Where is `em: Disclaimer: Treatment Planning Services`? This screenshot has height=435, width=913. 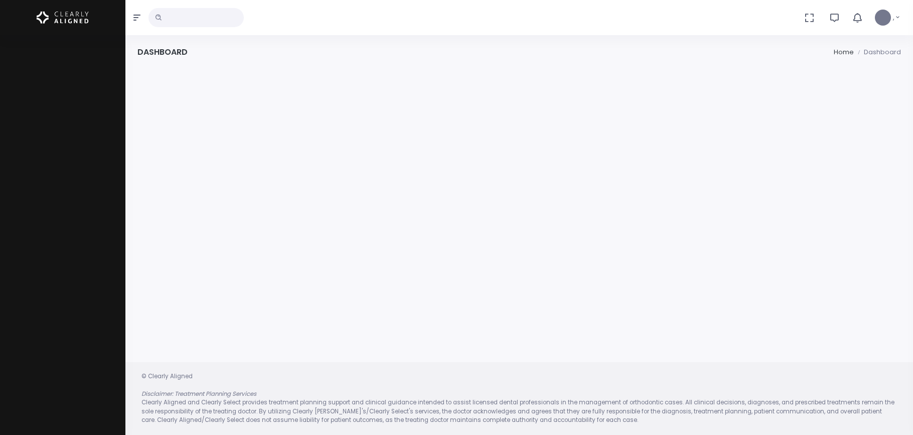 em: Disclaimer: Treatment Planning Services is located at coordinates (199, 393).